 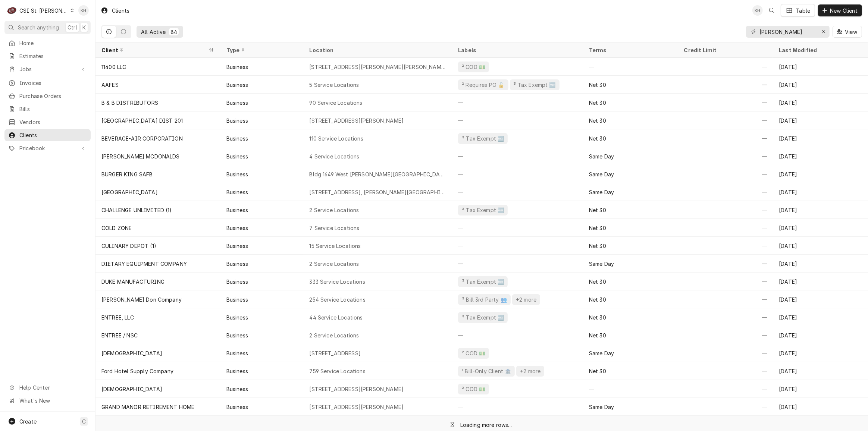 I want to click on div: Type, so click(x=262, y=50).